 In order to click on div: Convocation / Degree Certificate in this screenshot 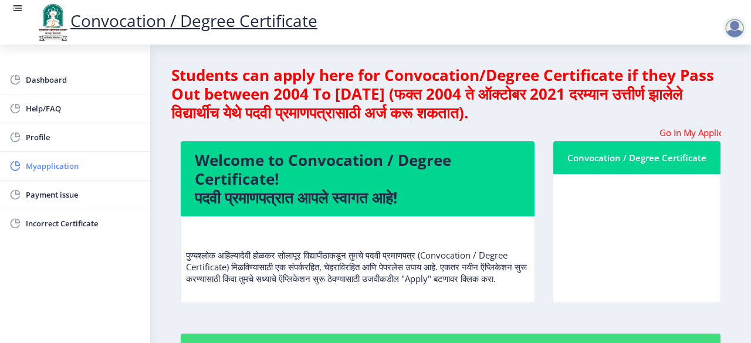, I will do `click(637, 158)`.